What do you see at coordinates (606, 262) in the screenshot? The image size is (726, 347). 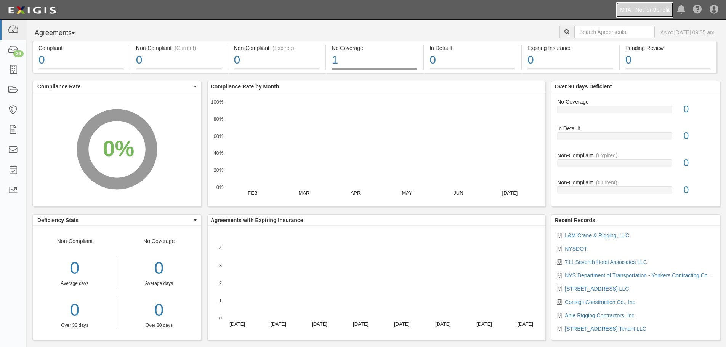 I see `a: 711 Seventh Hotel Associates LLC` at bounding box center [606, 262].